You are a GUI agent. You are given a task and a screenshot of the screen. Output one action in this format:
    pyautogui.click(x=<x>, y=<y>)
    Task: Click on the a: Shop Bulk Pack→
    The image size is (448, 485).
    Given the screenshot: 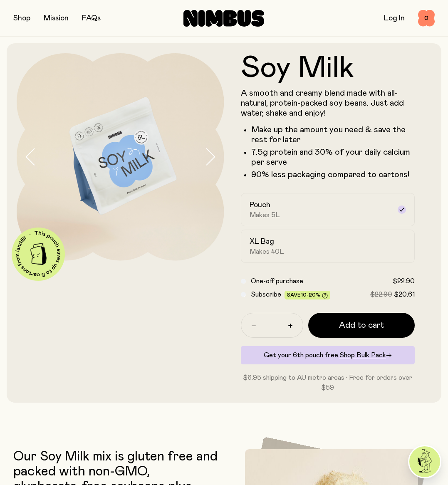 What is the action you would take?
    pyautogui.click(x=366, y=355)
    